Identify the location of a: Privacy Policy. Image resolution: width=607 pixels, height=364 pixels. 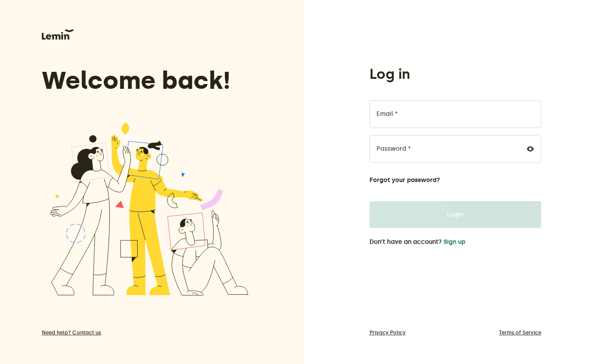
(387, 333).